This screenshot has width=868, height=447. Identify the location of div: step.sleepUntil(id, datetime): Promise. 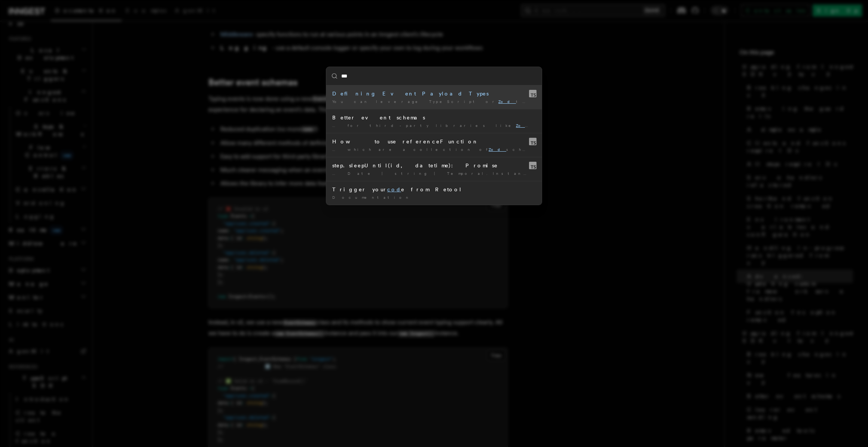
(434, 166).